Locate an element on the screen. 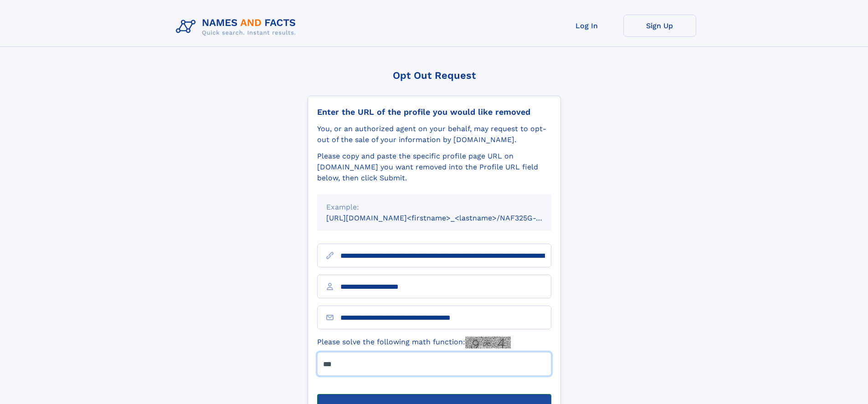 The image size is (868, 404). img: Logo Names and Facts is located at coordinates (238, 26).